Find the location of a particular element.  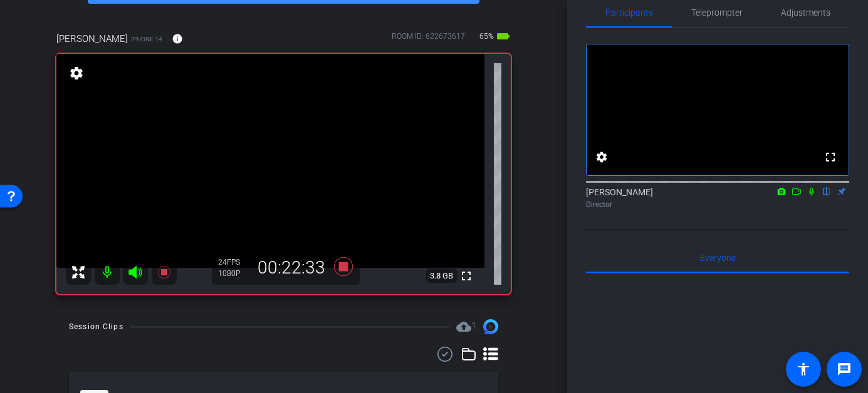

span: 3.8 GB is located at coordinates (441, 276).